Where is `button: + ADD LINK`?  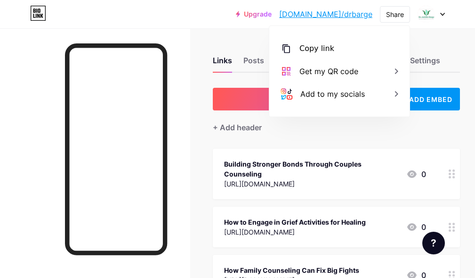 button: + ADD LINK is located at coordinates (300, 99).